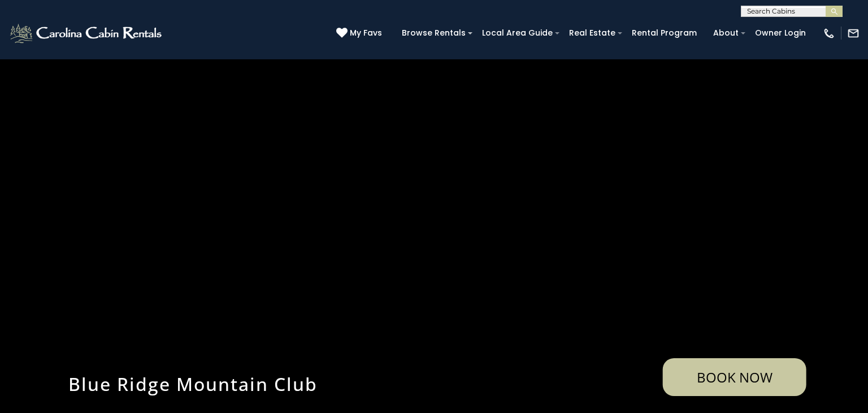 This screenshot has width=868, height=413. Describe the element at coordinates (854, 34) in the screenshot. I see `img: mail-regular-white.png` at that location.